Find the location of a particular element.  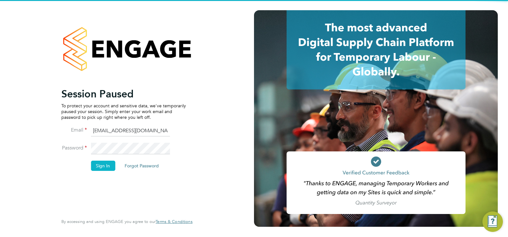

span: By accessing and using ENGAGE you agree to our is located at coordinates (127, 222).